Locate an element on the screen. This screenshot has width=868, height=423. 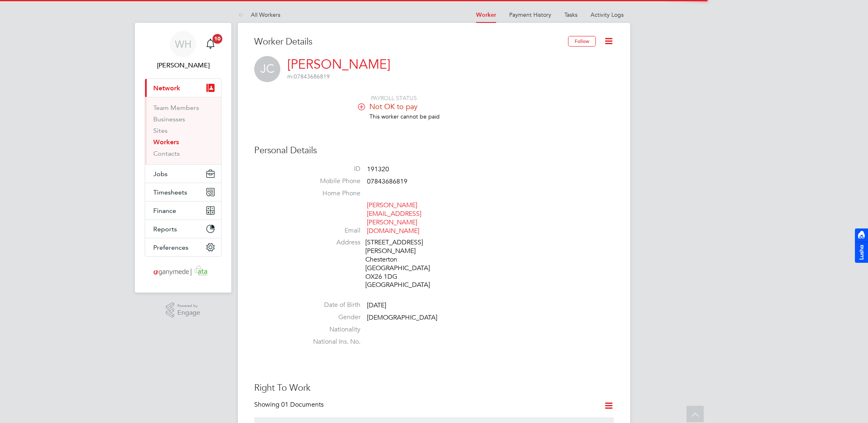
a: Contacts is located at coordinates (166, 153).